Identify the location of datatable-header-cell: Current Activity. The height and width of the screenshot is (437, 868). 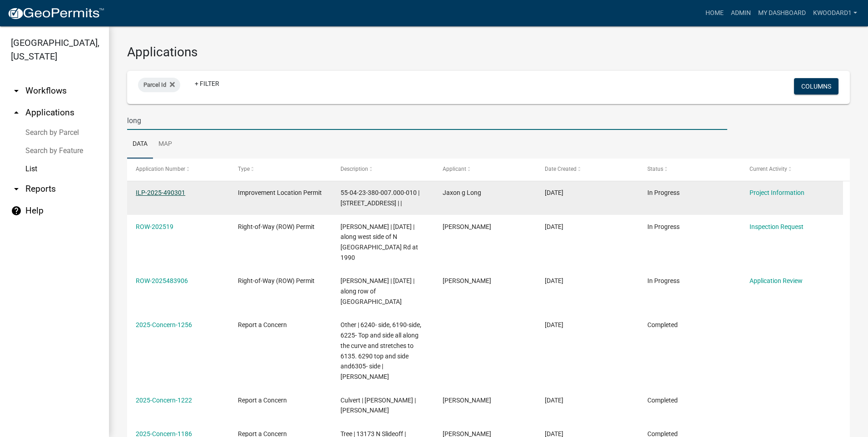
(792, 169).